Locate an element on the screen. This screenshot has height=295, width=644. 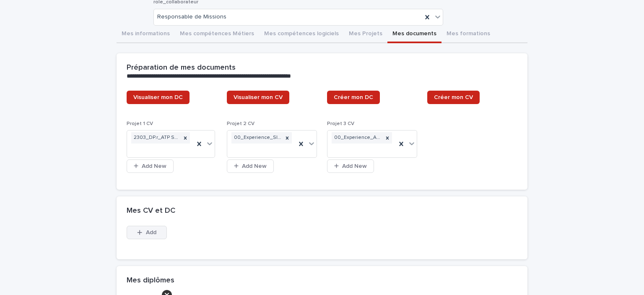
span: Visualiser mon DC is located at coordinates (158, 97).